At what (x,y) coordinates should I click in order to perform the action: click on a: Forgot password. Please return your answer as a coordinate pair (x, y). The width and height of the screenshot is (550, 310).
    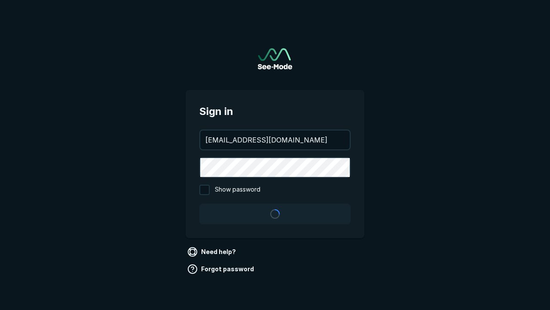
    Looking at the image, I should click on (221, 269).